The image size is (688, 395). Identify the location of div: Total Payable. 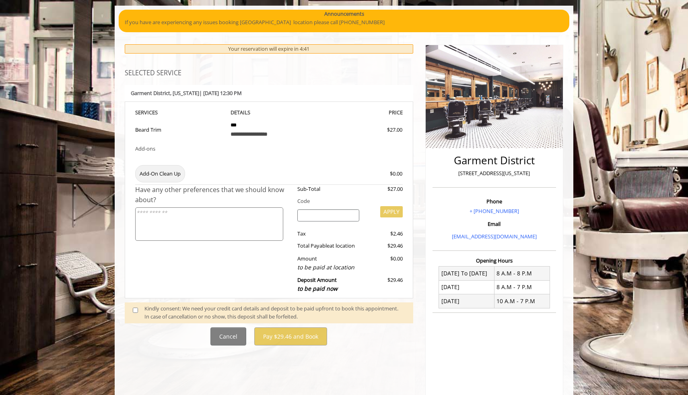
(328, 245).